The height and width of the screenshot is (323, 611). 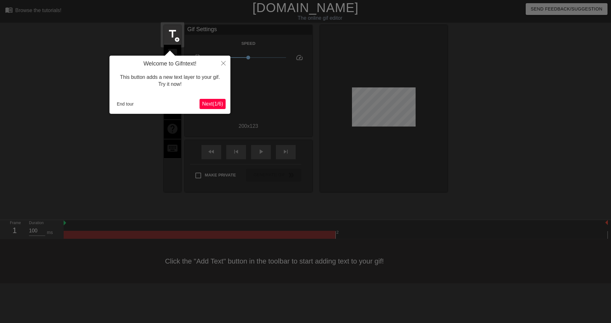 What do you see at coordinates (170, 64) in the screenshot?
I see `h4: Welcome to Gifntext!` at bounding box center [170, 64].